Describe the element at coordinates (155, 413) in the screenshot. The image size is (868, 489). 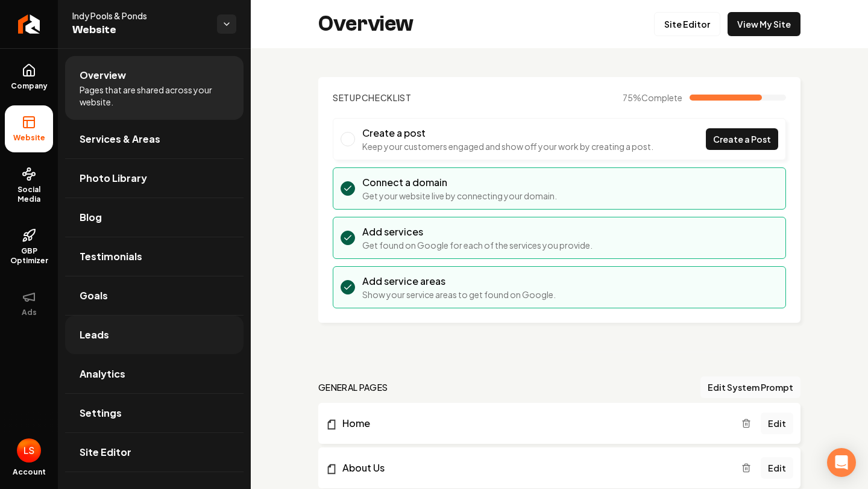
I see `a: Settings` at that location.